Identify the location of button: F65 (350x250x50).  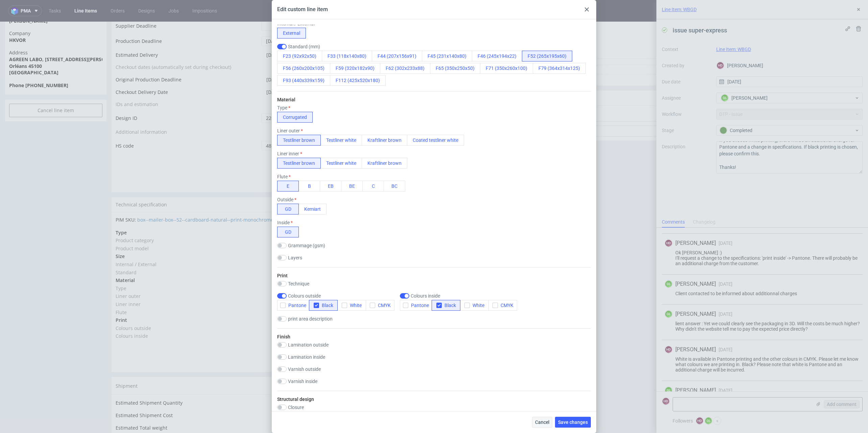
(455, 68).